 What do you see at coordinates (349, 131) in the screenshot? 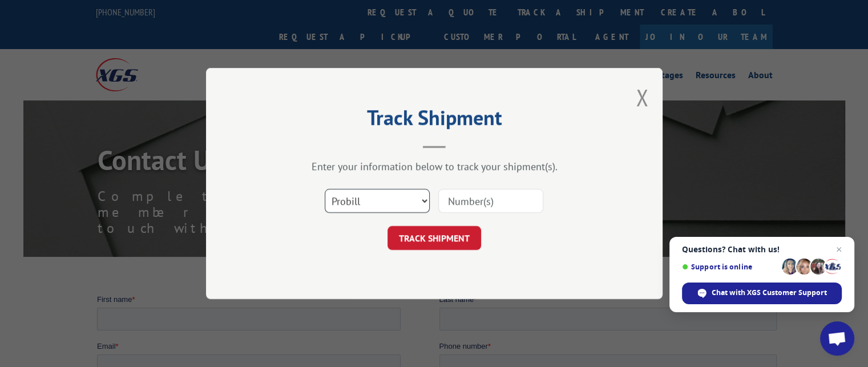
I see `input: Contact by Phone` at bounding box center [349, 131].